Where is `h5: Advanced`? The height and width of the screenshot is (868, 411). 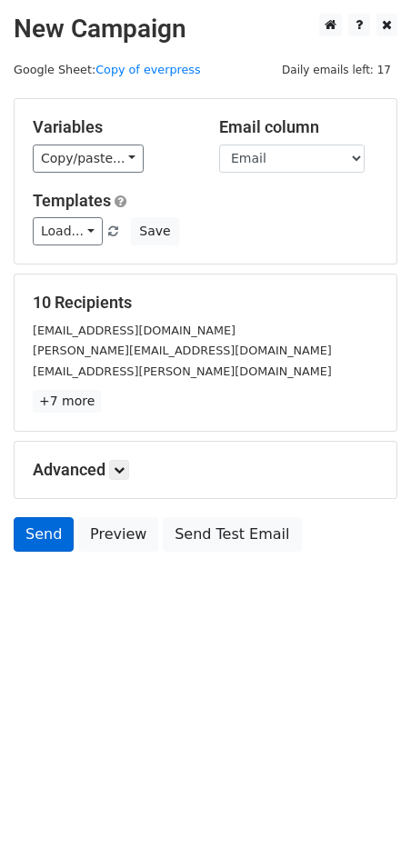
h5: Advanced is located at coordinates (206, 470).